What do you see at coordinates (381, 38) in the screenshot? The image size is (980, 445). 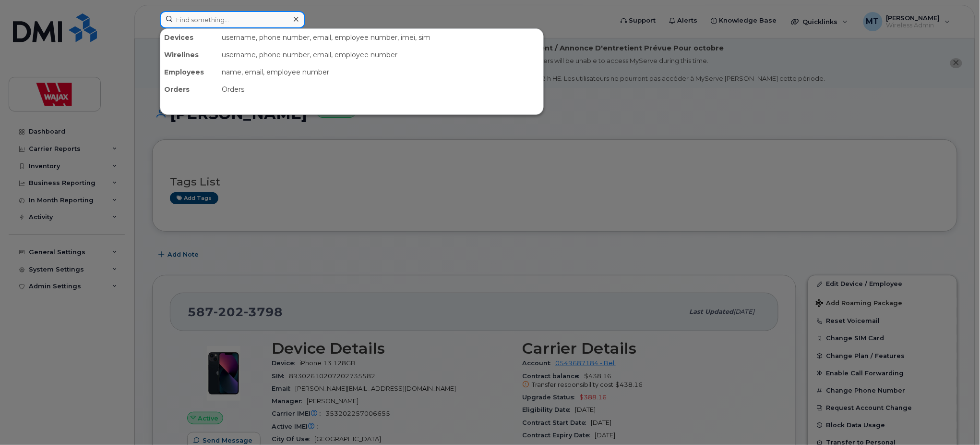 I see `div: username, phone number, email, employee number, imei, sim` at bounding box center [381, 38].